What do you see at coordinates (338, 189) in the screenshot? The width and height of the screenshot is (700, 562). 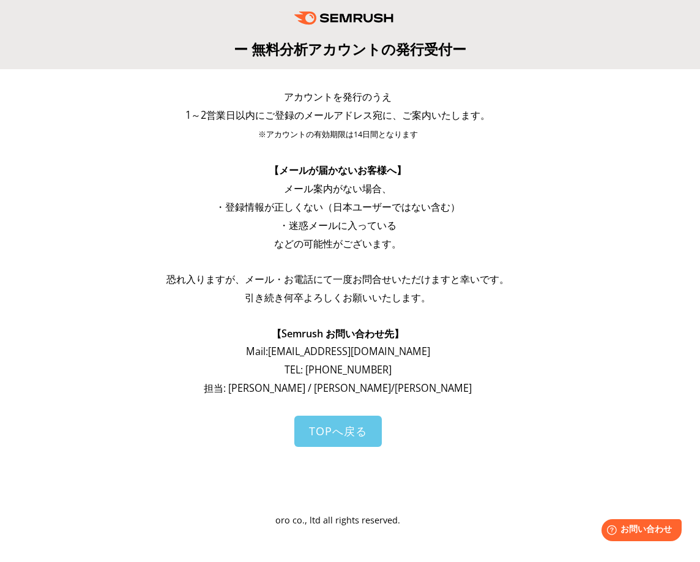 I see `span: メール案内がない場合、` at bounding box center [338, 189].